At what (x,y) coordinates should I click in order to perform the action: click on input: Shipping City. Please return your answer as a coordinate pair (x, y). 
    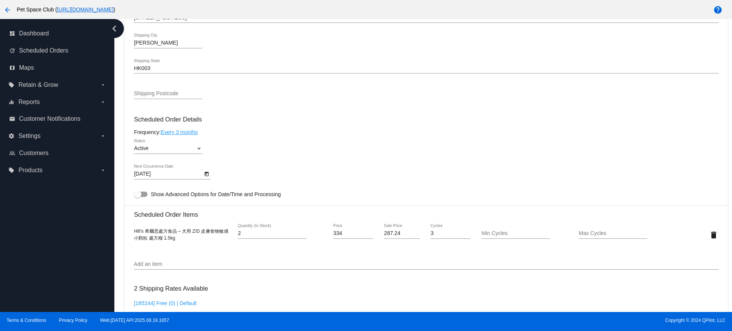
    Looking at the image, I should click on (168, 43).